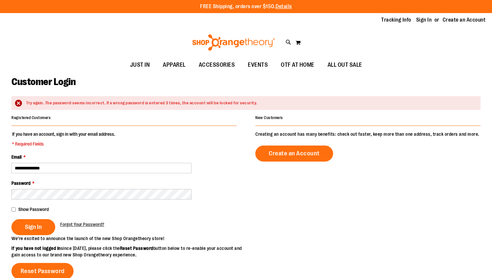 This screenshot has height=278, width=492. I want to click on span: Forgot Your Password?, so click(82, 224).